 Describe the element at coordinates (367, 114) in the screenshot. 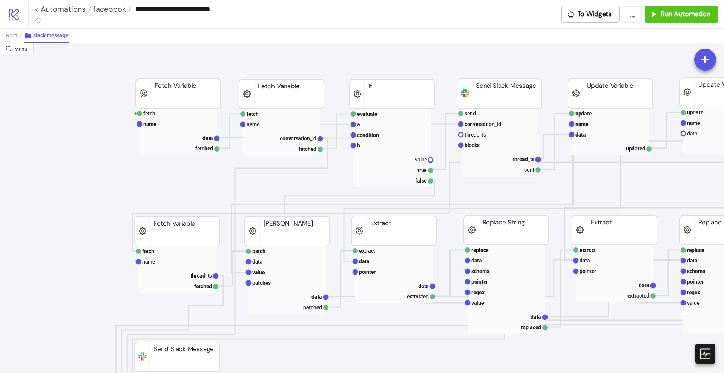

I see `text: evaluate` at that location.